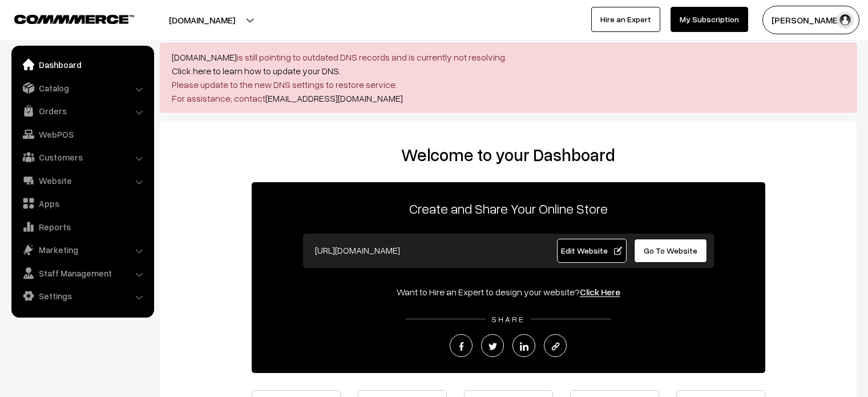 The width and height of the screenshot is (868, 397). I want to click on p: Create and Share Your Online Store, so click(508, 208).